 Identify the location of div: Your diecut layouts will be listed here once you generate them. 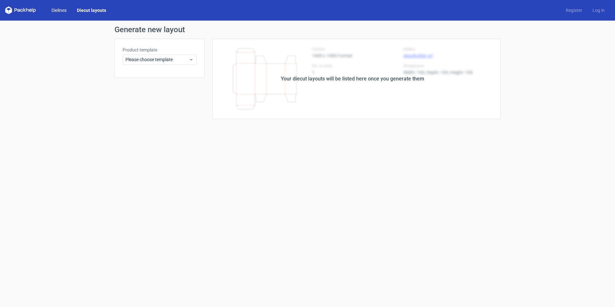
(353, 79).